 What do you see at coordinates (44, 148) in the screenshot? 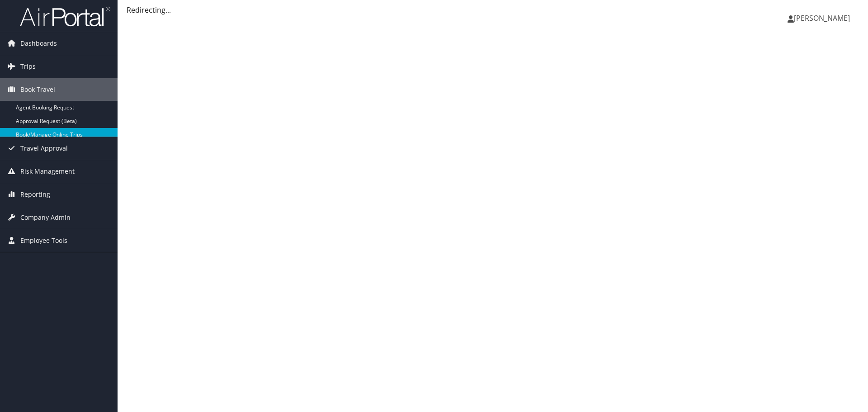
I see `span: Travel Approval` at bounding box center [44, 148].